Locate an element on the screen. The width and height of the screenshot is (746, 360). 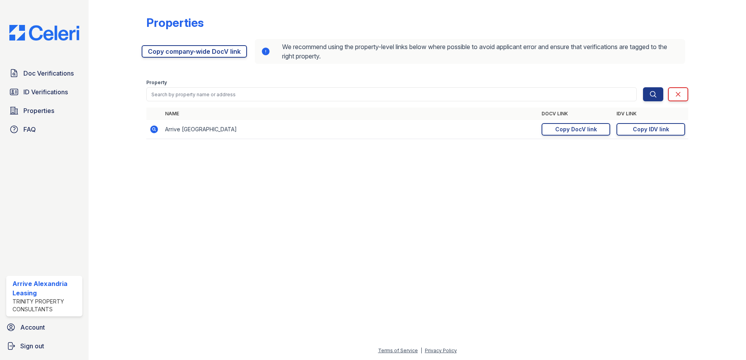
span: Properties is located at coordinates (39, 111).